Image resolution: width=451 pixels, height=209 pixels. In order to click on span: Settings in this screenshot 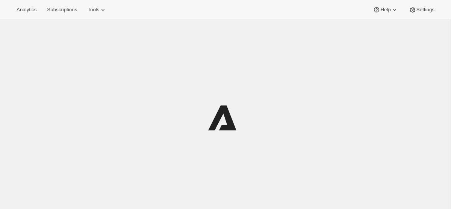, I will do `click(425, 10)`.